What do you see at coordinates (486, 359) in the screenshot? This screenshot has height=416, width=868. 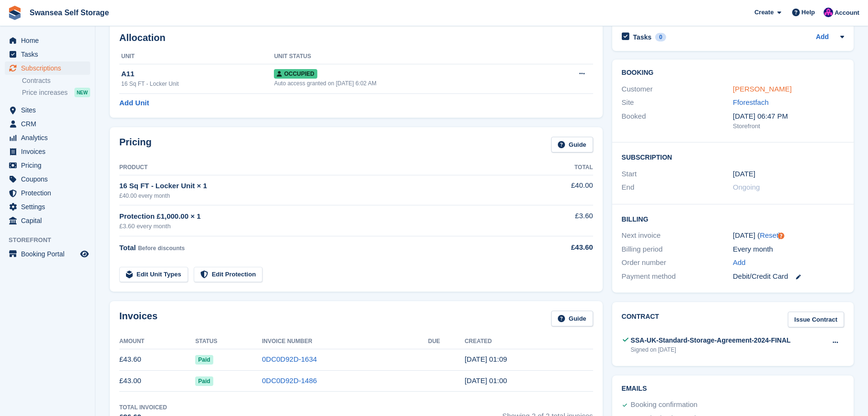 I see `time: 2025-10-06 00:09:44 UTC` at bounding box center [486, 359].